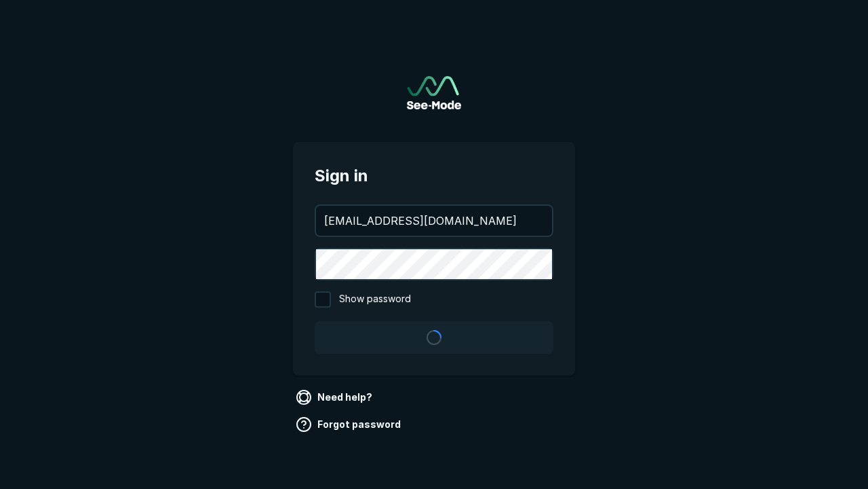  What do you see at coordinates (434, 92) in the screenshot?
I see `a: Go to sign in` at bounding box center [434, 92].